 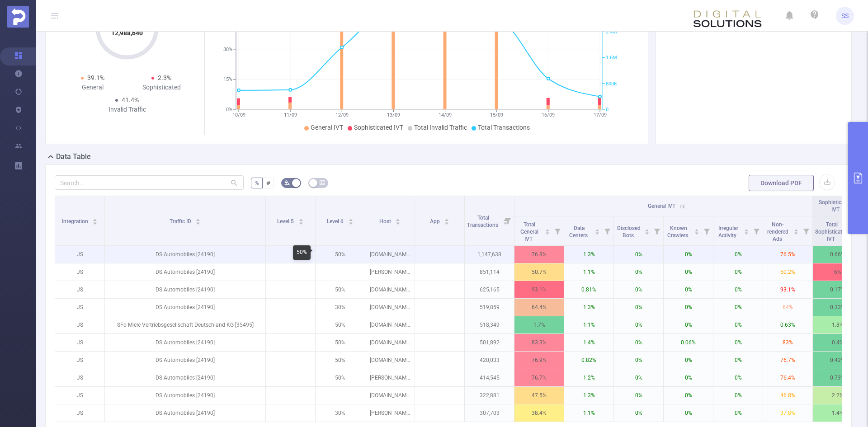 I want to click on i: Filter menu, so click(x=756, y=231).